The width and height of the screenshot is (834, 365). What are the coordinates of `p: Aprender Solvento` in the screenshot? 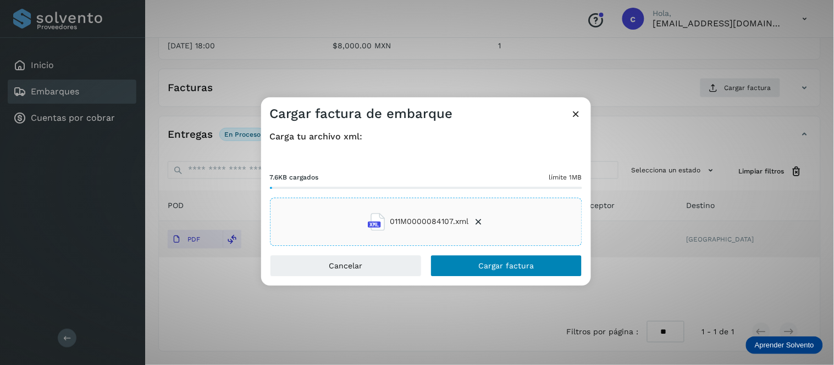 It's located at (784, 346).